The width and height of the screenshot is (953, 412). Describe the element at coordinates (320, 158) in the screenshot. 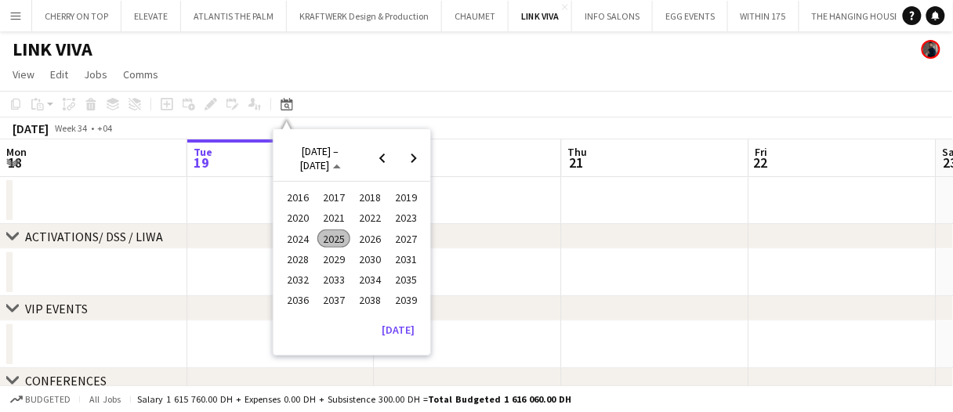

I see `button: Choose date` at that location.